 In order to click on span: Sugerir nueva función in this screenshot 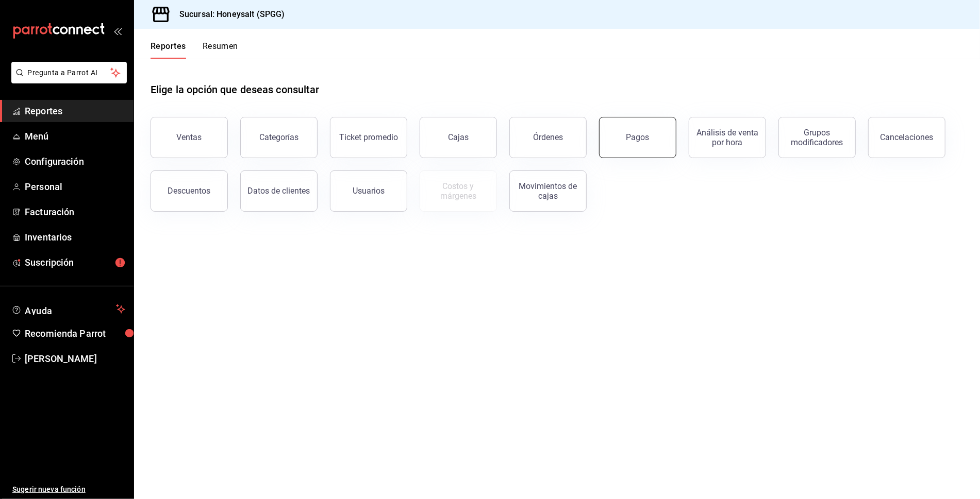, I will do `click(69, 489)`.